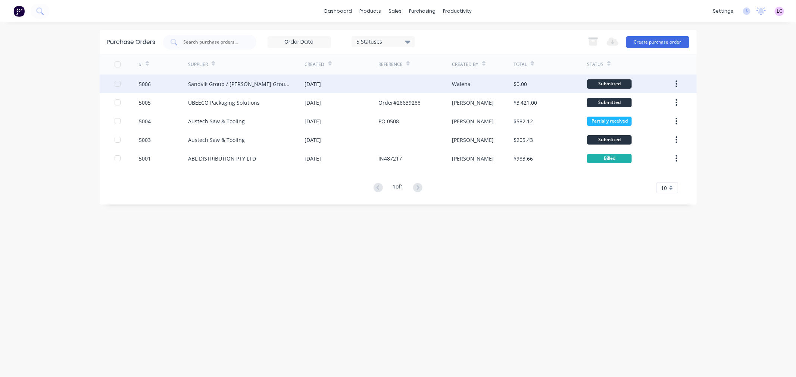 The image size is (796, 377). Describe the element at coordinates (523, 159) in the screenshot. I see `div: $983.66` at that location.